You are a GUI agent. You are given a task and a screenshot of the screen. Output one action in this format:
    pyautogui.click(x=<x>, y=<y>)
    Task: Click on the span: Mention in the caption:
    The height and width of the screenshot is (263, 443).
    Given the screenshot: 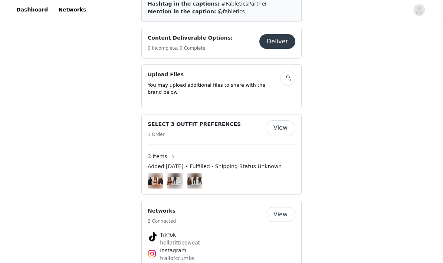 What is the action you would take?
    pyautogui.click(x=182, y=12)
    